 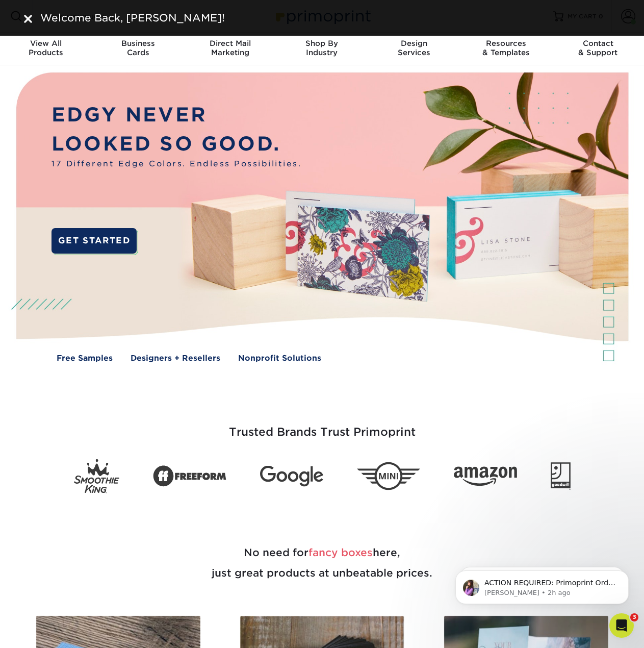 I want to click on span: Contact, so click(x=598, y=43).